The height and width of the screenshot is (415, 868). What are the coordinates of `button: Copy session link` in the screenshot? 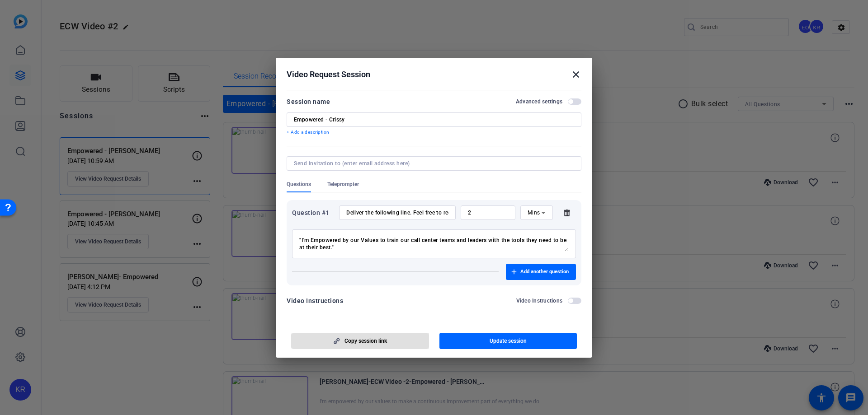 It's located at (360, 341).